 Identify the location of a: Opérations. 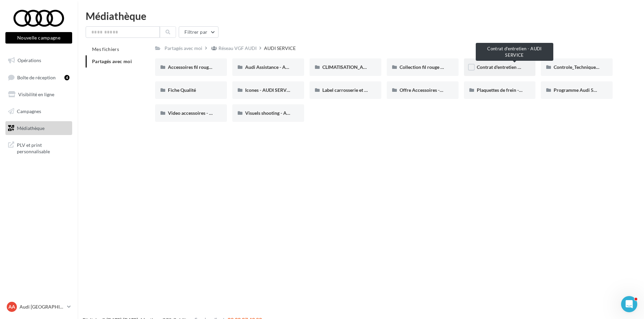
(39, 60).